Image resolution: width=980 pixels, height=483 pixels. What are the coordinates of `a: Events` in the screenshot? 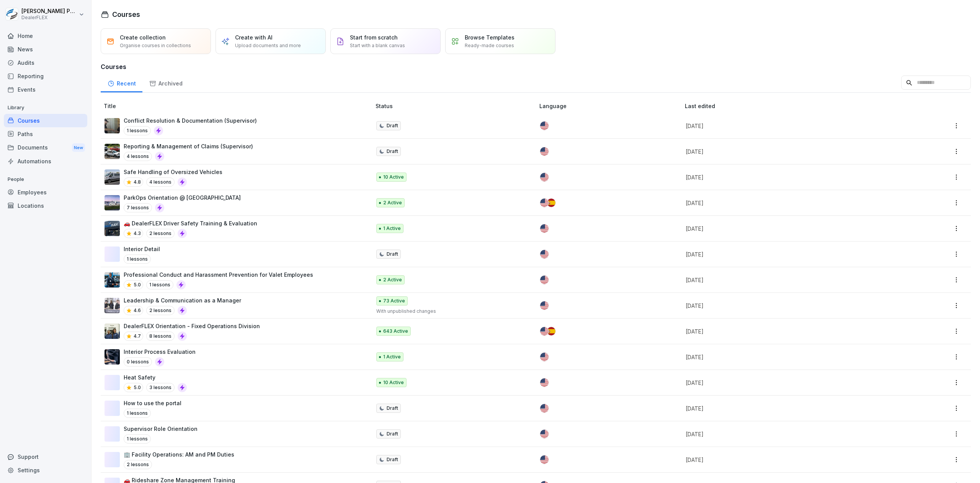 It's located at (45, 89).